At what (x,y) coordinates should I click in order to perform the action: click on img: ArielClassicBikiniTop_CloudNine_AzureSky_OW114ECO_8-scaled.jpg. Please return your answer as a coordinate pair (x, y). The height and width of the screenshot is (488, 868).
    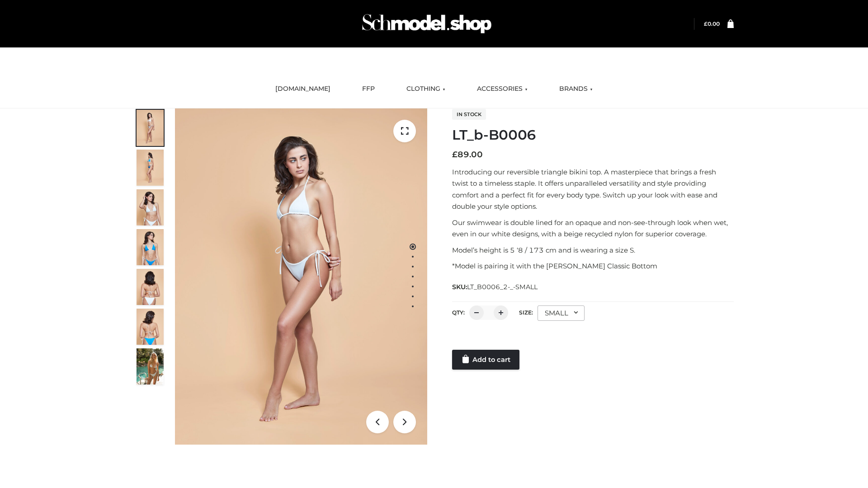
    Looking at the image, I should click on (150, 327).